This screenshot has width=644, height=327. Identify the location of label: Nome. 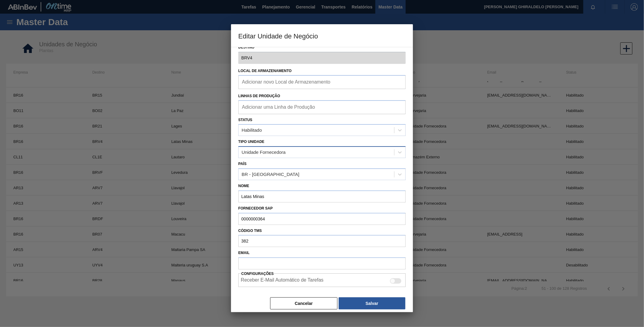
(322, 186).